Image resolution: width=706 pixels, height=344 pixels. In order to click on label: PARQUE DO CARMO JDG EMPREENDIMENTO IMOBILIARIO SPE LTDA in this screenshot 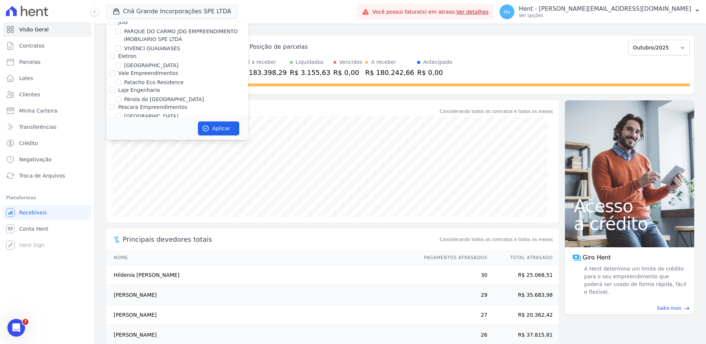, I will do `click(186, 35)`.